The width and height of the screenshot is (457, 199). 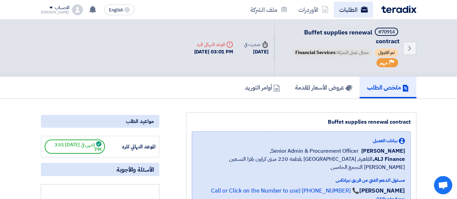 I want to click on span: Senior Admin & Procurement Officer,, so click(x=314, y=151).